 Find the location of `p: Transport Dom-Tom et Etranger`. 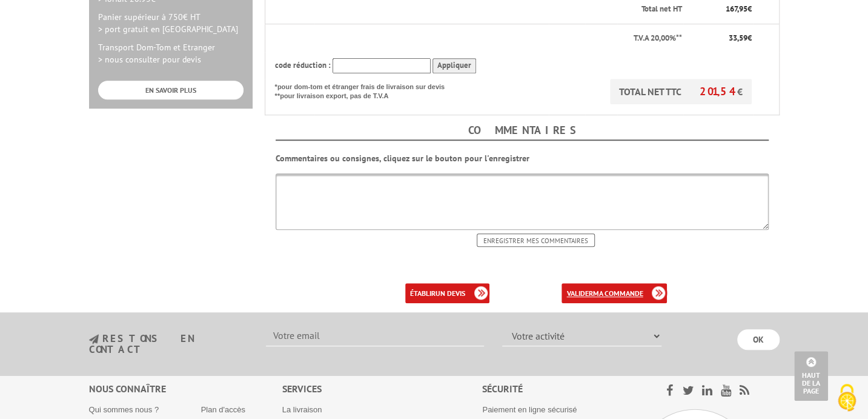

p: Transport Dom-Tom et Etranger is located at coordinates (171, 53).